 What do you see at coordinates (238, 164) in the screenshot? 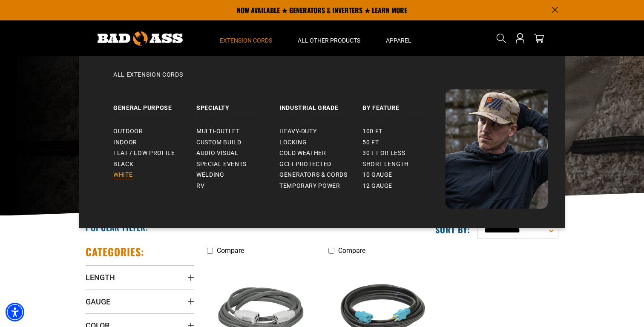
I see `a: Special Events` at bounding box center [238, 164].